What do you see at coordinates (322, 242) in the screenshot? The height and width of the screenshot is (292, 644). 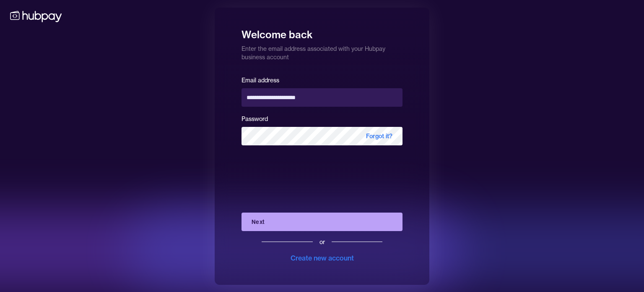 I see `div: or` at bounding box center [322, 242].